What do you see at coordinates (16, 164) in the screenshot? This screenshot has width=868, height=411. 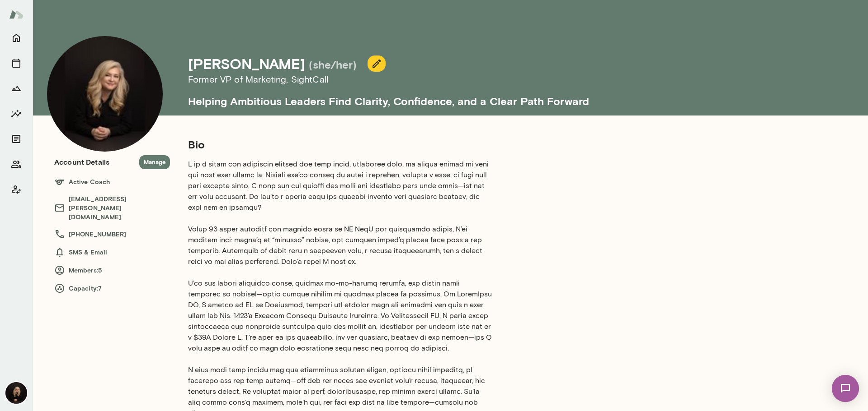 I see `button: Members` at bounding box center [16, 164].